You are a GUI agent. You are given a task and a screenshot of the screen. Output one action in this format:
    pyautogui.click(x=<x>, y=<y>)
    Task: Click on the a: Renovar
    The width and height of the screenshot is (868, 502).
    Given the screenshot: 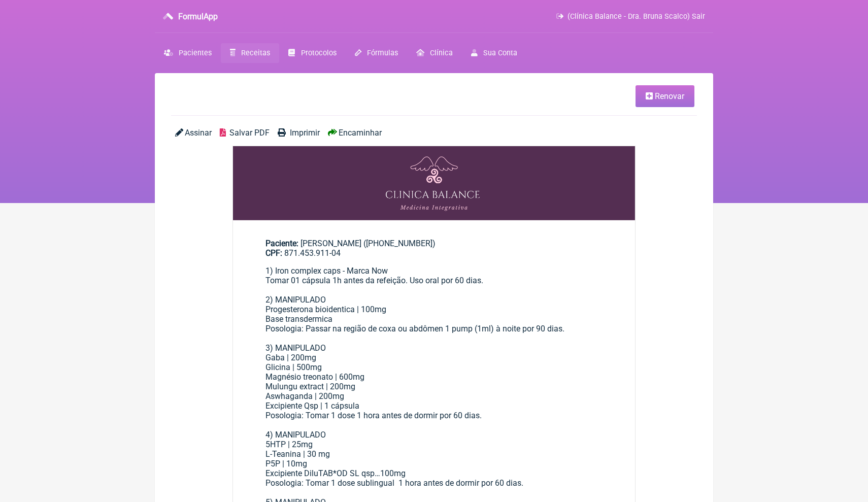 What is the action you would take?
    pyautogui.click(x=665, y=96)
    